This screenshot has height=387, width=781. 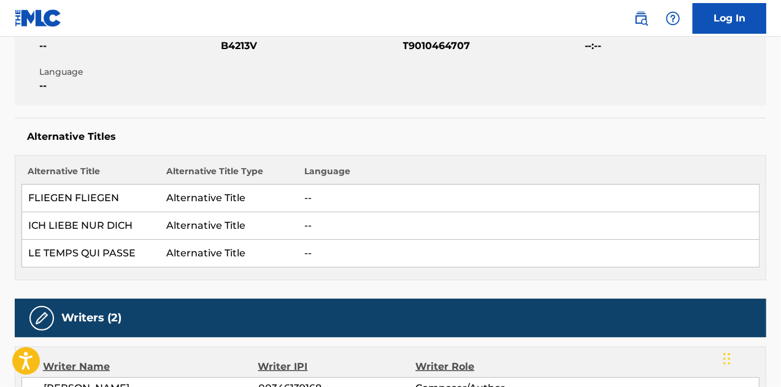 What do you see at coordinates (91, 175) in the screenshot?
I see `th: Alternative Title` at bounding box center [91, 175].